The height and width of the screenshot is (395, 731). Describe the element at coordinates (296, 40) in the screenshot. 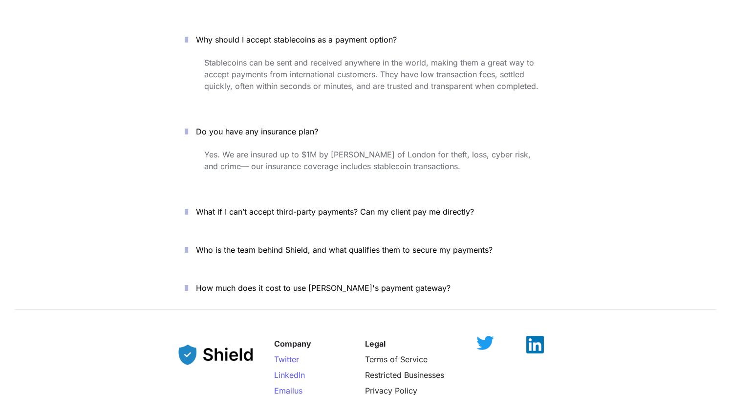

I see `span: Why should I accept stablecoins as a payment option?` at that location.